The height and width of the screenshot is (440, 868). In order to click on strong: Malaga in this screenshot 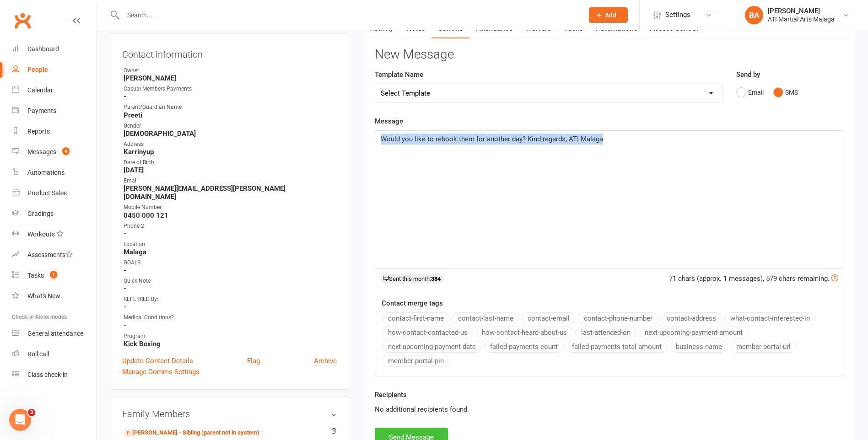, I will do `click(230, 252)`.